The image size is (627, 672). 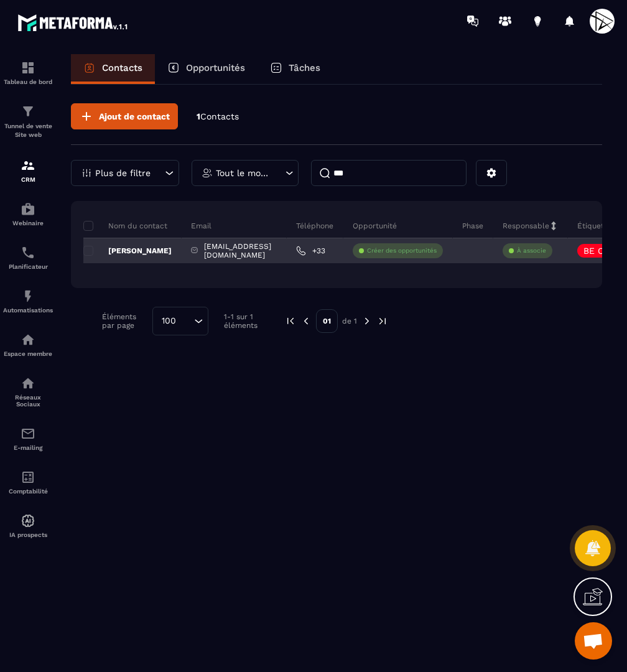 What do you see at coordinates (350, 321) in the screenshot?
I see `p: de 1` at bounding box center [350, 321].